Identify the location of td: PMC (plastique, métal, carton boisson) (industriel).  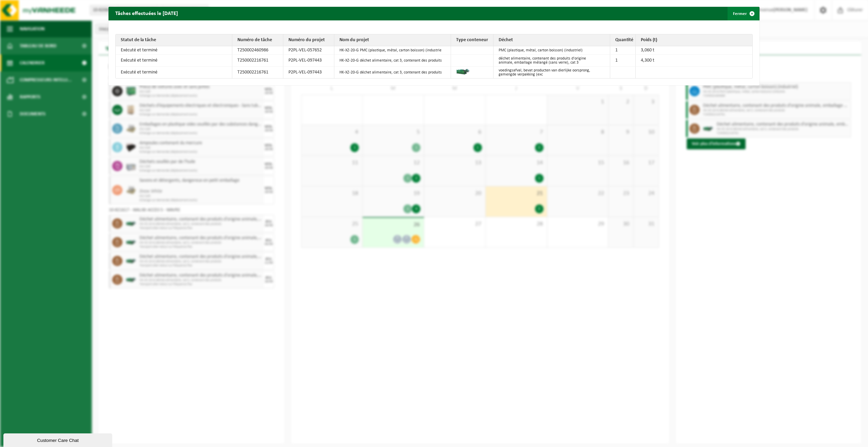
(552, 53).